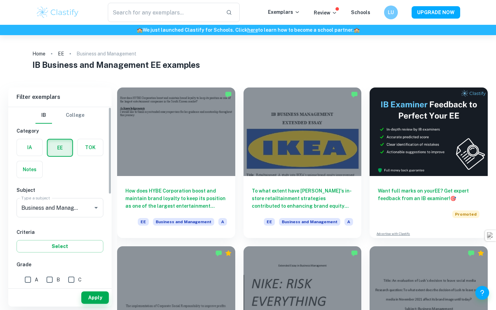 The width and height of the screenshot is (496, 310). Describe the element at coordinates (60, 97) in the screenshot. I see `h6: Filter exemplars` at that location.